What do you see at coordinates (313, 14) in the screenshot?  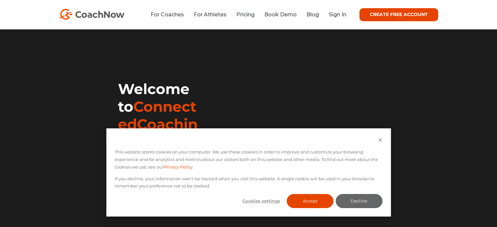 I see `a: Blog` at bounding box center [313, 14].